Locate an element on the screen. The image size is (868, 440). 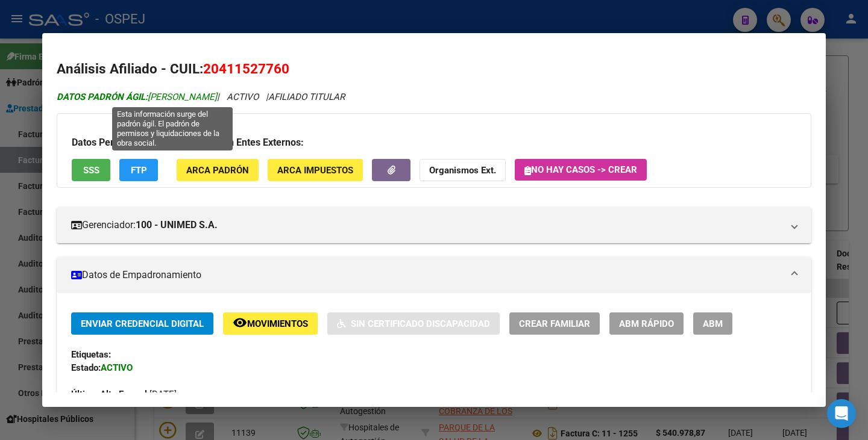
button: Crear Familiar is located at coordinates (554, 323).